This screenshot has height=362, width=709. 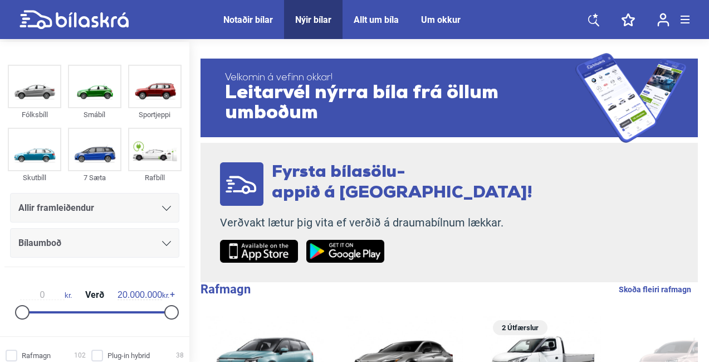 What do you see at coordinates (35, 114) in the screenshot?
I see `div: Fólksbíll` at bounding box center [35, 114].